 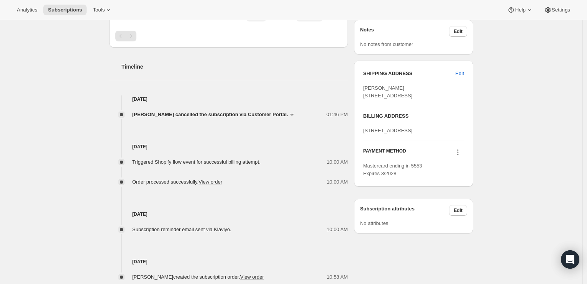 I want to click on div: Open Intercom Messenger, so click(x=570, y=259).